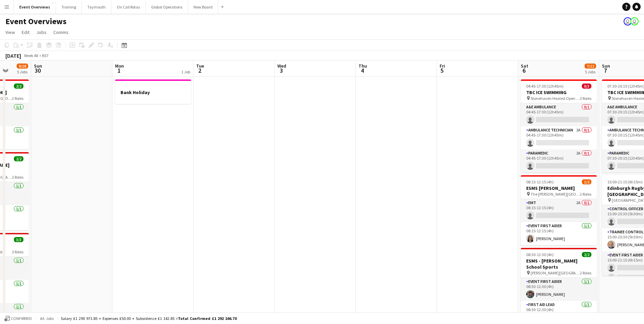 The image size is (644, 324). Describe the element at coordinates (21, 319) in the screenshot. I see `span: Confirmed` at that location.